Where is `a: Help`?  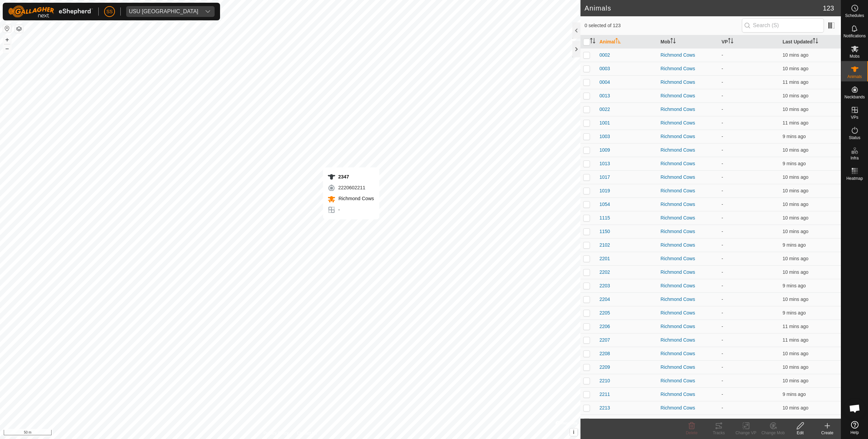 a: Help is located at coordinates (855, 428).